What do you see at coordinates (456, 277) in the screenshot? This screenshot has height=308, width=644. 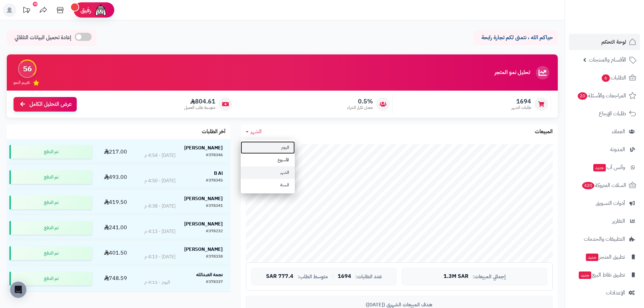 I see `span: 1.3M SAR` at bounding box center [456, 277].